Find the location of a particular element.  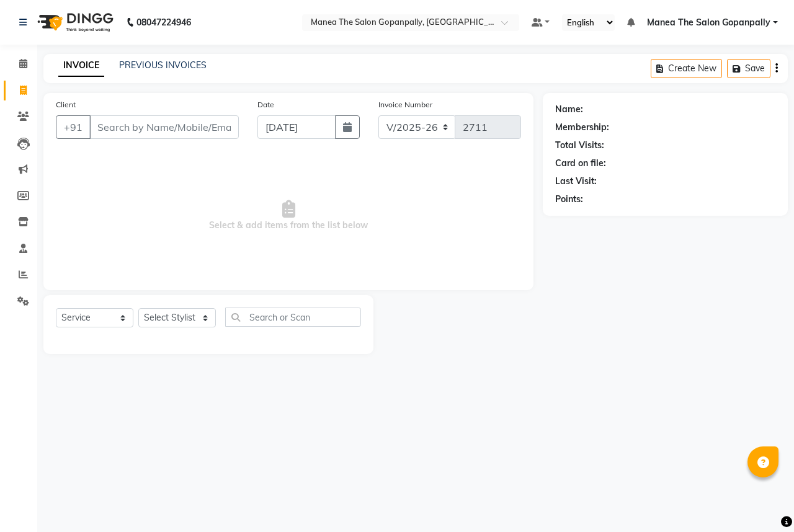

div: Last Visit: is located at coordinates (576, 181).